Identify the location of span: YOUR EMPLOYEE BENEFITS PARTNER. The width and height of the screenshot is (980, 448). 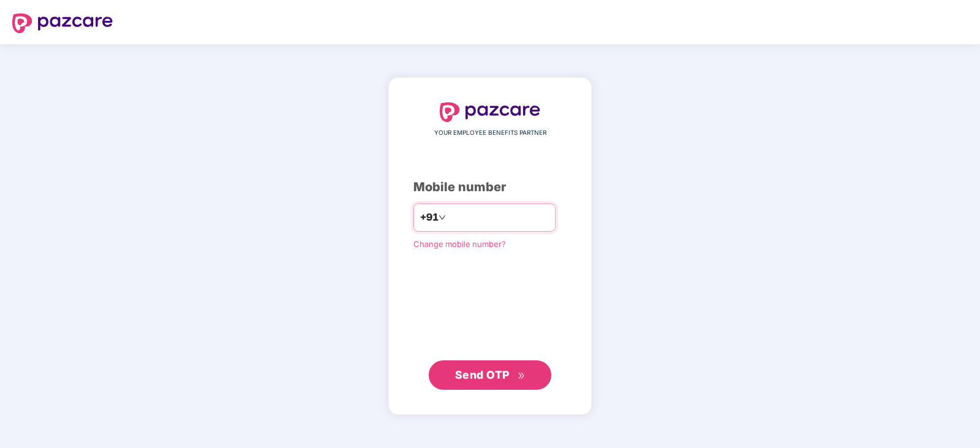
(490, 133).